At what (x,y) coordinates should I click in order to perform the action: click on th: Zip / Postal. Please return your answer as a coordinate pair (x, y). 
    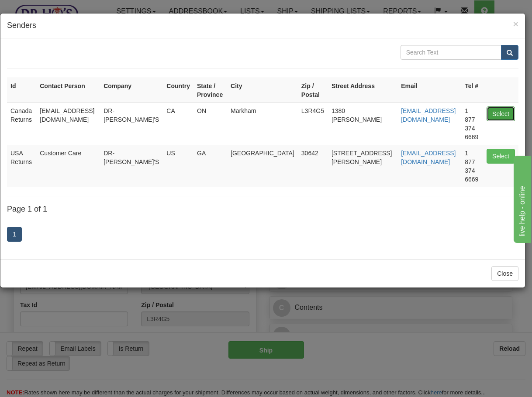
    Looking at the image, I should click on (313, 90).